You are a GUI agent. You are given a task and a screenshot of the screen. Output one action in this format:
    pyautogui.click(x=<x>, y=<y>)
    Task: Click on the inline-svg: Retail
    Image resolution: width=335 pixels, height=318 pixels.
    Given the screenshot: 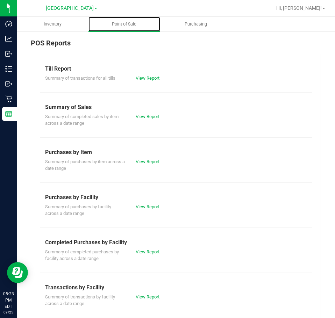 What is the action you would take?
    pyautogui.click(x=9, y=99)
    